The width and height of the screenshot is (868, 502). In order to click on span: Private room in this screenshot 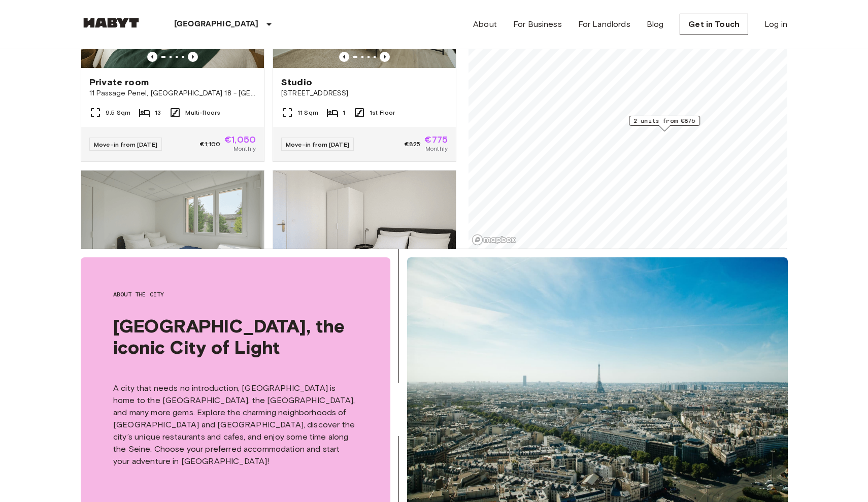, I will do `click(119, 82)`.